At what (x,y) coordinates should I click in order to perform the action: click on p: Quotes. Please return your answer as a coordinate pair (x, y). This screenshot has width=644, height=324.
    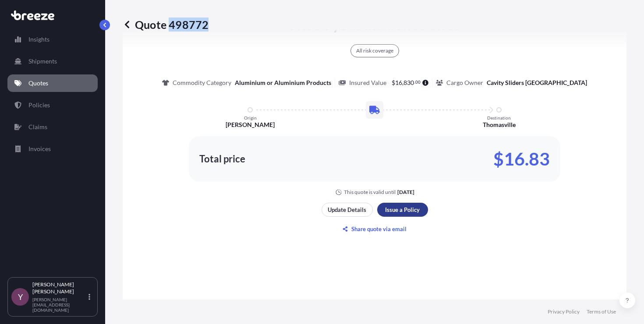
    Looking at the image, I should click on (38, 83).